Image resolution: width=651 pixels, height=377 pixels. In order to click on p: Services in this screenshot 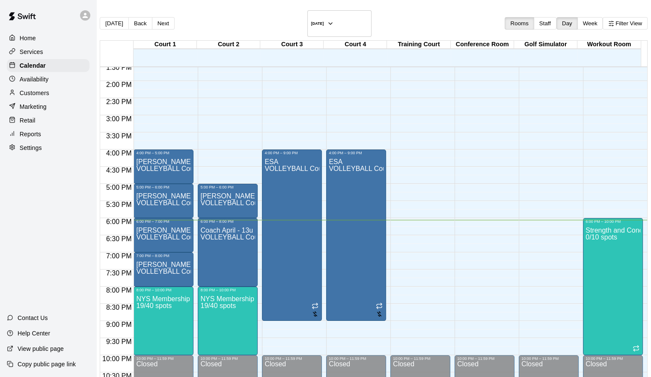, I will do `click(31, 52)`.